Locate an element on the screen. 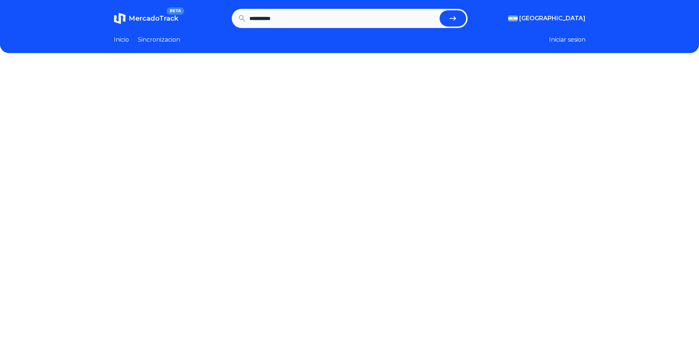  button: Iniciar sesion is located at coordinates (567, 40).